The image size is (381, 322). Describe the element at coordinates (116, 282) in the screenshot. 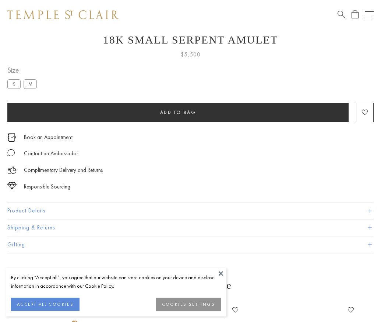

I see `div: By clicking “Accept all”, you agree that our website can store cookies on your device and disclos...` at that location.